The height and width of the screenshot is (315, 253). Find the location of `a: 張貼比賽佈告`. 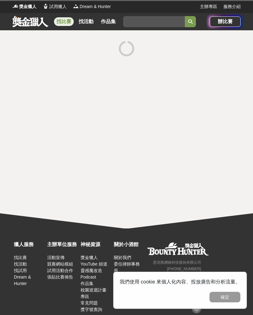

a: 張貼比賽佈告 is located at coordinates (60, 277).